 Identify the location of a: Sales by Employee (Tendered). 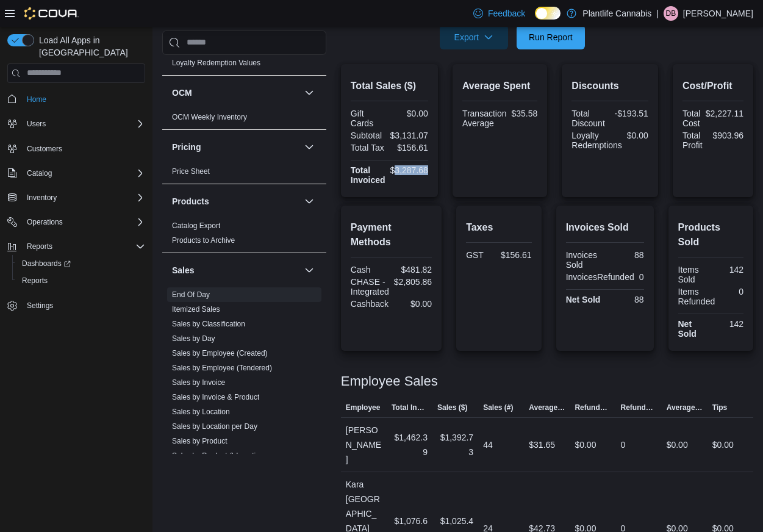
(223, 368).